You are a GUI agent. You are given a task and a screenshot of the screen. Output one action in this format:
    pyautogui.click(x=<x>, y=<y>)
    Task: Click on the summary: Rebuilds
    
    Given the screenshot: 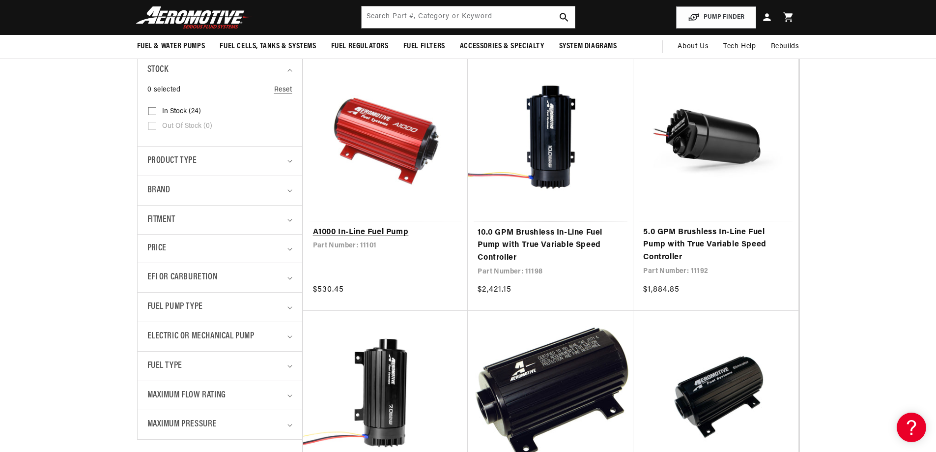 What is the action you would take?
    pyautogui.click(x=785, y=47)
    